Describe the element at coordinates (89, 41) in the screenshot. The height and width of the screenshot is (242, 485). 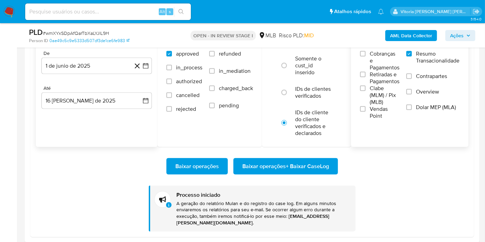
I see `a: 0ae49c5c9e5333d507df3de1ce6fe983` at that location.